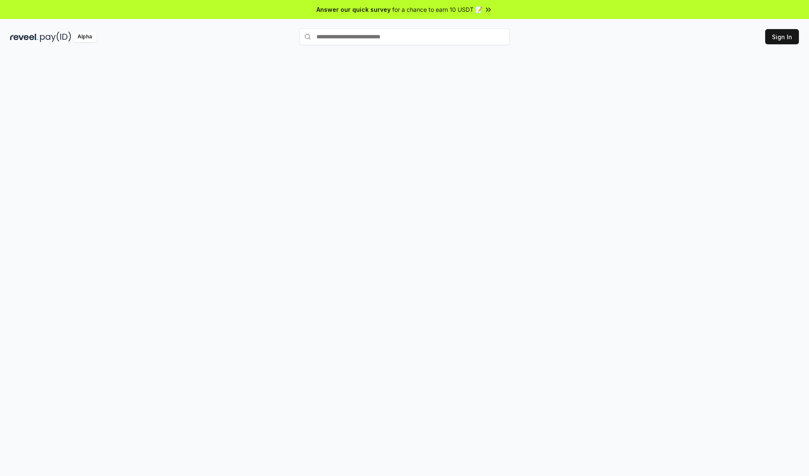 This screenshot has height=476, width=809. What do you see at coordinates (782, 37) in the screenshot?
I see `button: Sign In` at bounding box center [782, 37].